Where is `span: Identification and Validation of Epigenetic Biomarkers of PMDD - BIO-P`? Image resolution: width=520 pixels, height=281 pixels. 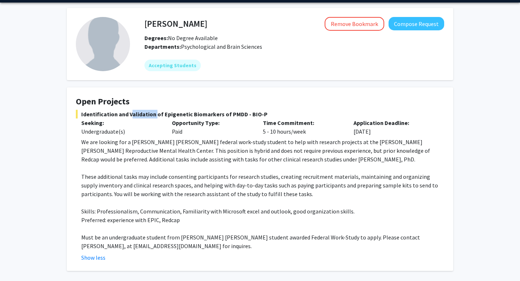
span: Identification and Validation of Epigenetic Biomarkers of PMDD - BIO-P is located at coordinates (260, 114).